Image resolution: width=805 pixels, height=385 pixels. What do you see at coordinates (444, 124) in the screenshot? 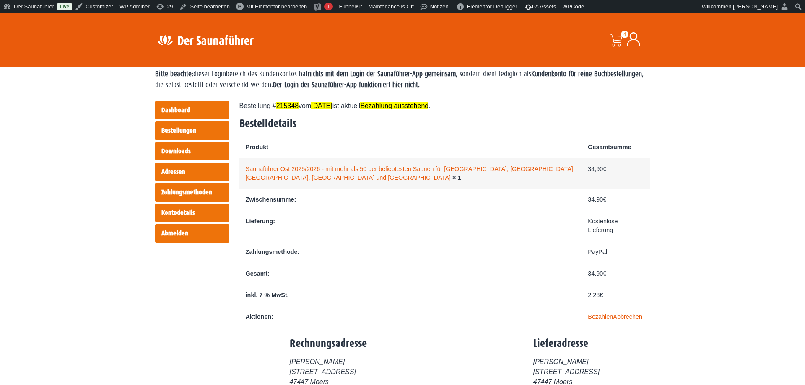
I see `h2: Bestelldetails` at bounding box center [444, 124].